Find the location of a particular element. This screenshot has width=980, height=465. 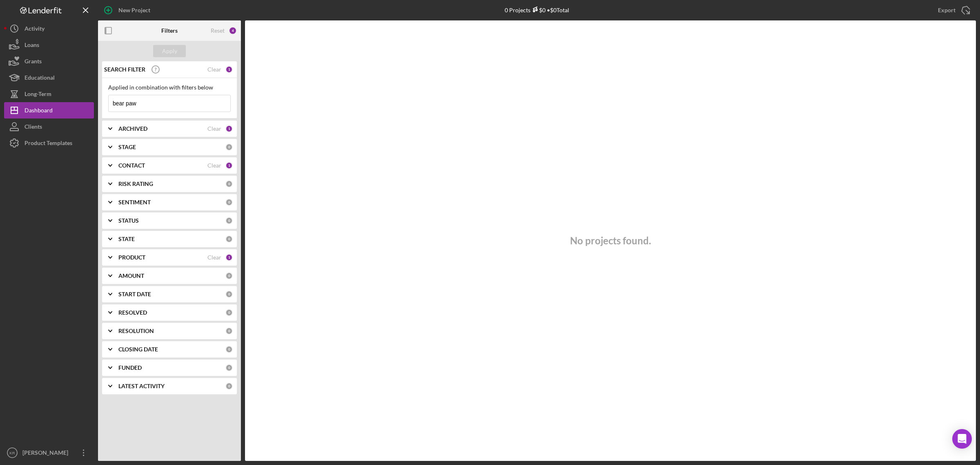

b: RESOLVED is located at coordinates (133, 313).